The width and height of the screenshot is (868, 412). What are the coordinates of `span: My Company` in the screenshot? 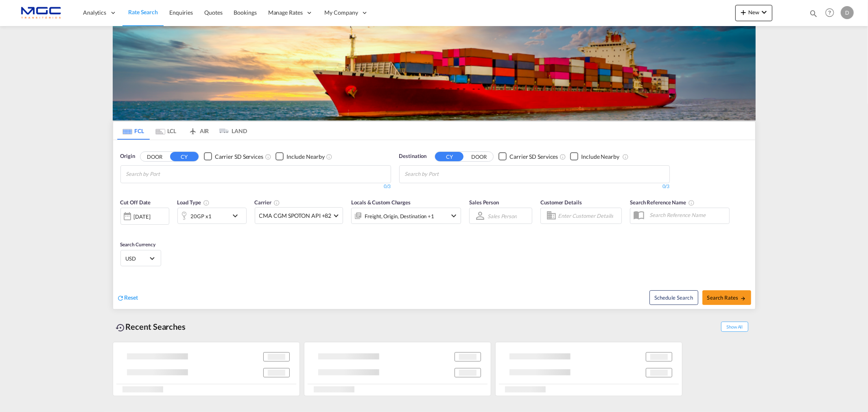 It's located at (341, 12).